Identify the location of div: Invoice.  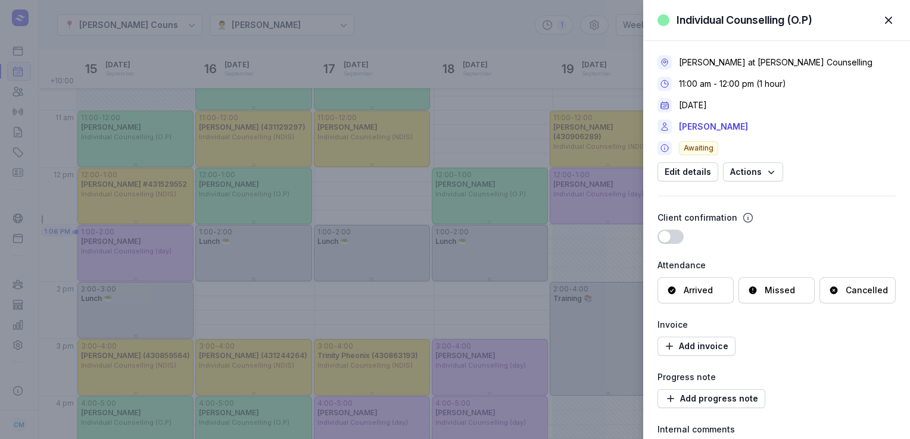
(777, 325).